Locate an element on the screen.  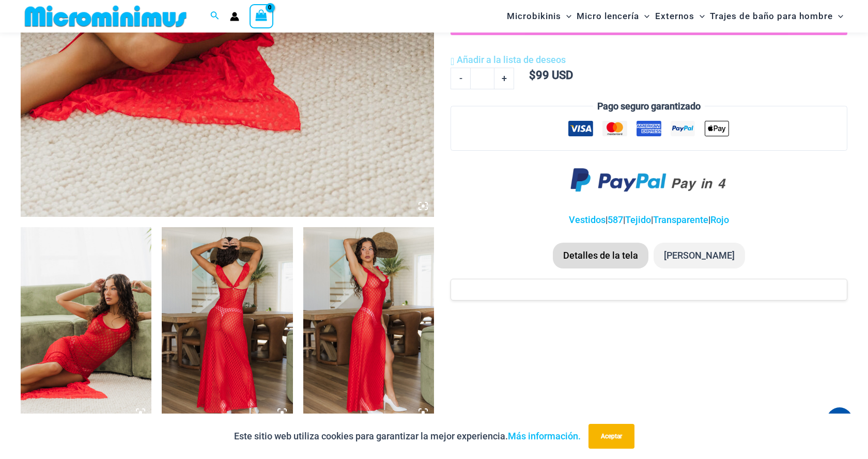
a: MicrobikinisAlternar menúAlternar menú is located at coordinates (539, 16).